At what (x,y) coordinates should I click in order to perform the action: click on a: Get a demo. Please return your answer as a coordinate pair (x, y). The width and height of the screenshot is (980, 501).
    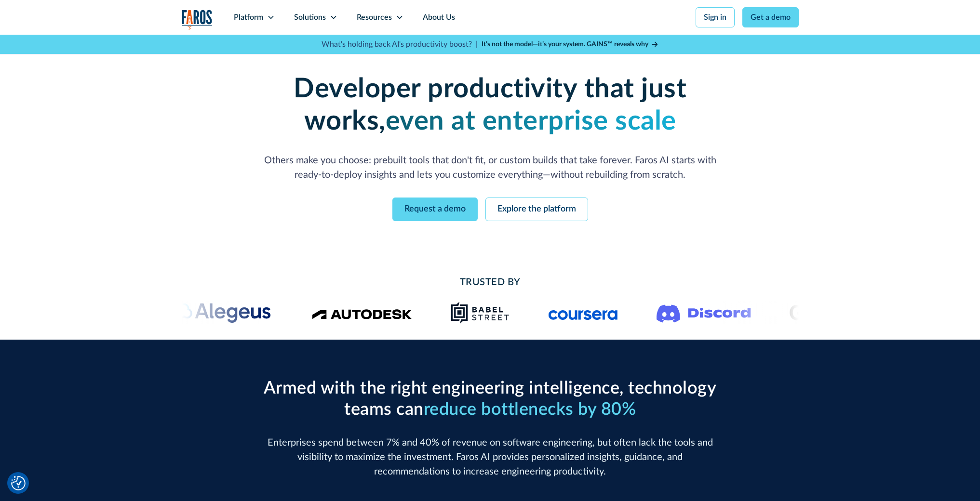
    Looking at the image, I should click on (770, 17).